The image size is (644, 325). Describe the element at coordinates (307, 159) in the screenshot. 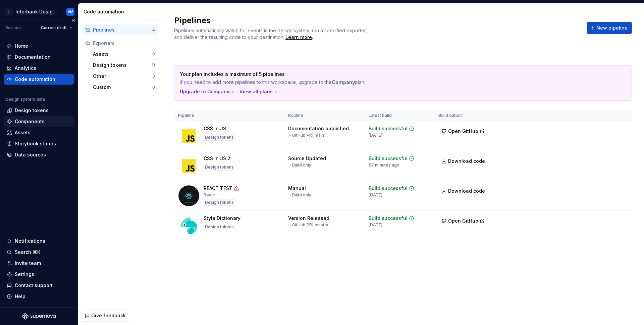

I see `div: Source Updated` at that location.